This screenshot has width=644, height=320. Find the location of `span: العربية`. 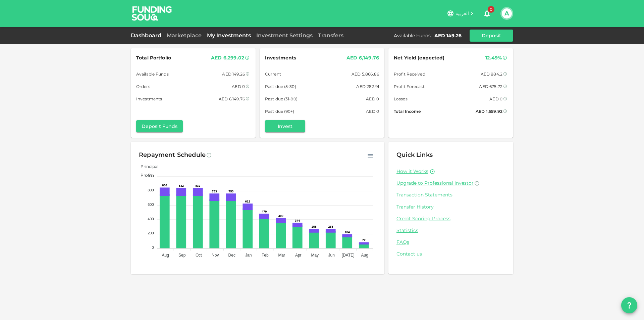

span: العربية is located at coordinates (462, 13).